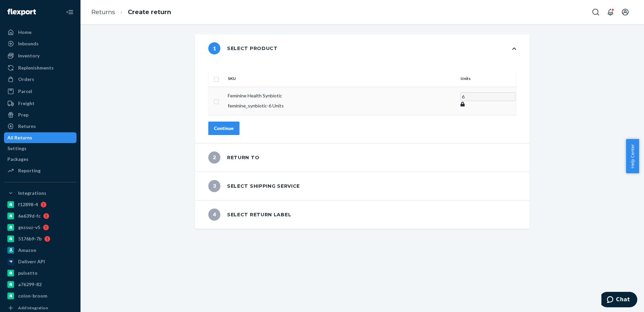 This screenshot has width=644, height=312. I want to click on ol: breadcrumbs, so click(131, 12).